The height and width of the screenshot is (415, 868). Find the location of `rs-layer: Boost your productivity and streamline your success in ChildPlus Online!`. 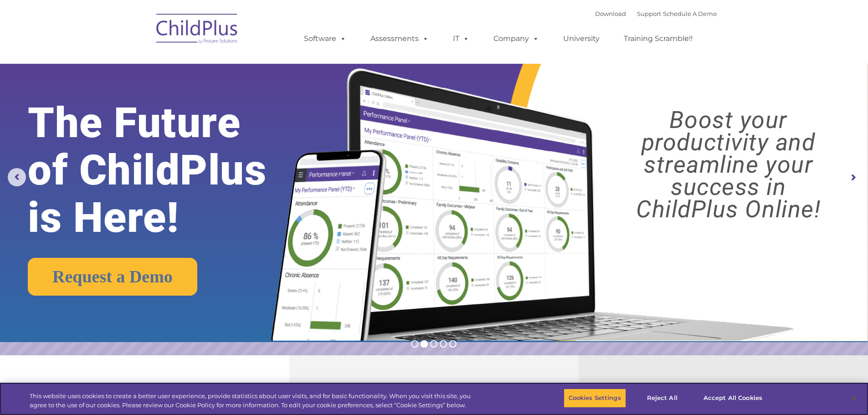

rs-layer: Boost your productivity and streamline your success in ChildPlus Online! is located at coordinates (728, 164).